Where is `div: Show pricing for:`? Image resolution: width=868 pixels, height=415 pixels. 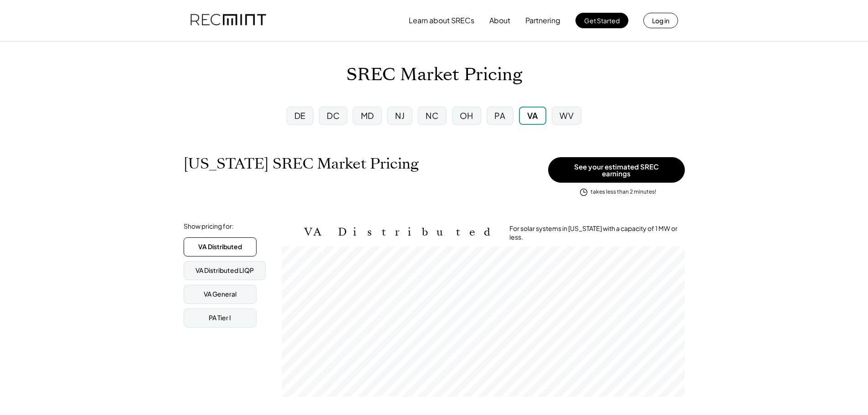
div: Show pricing for: is located at coordinates (209, 226).